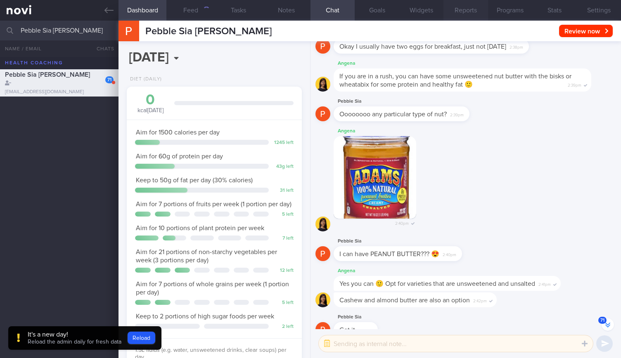 The height and width of the screenshot is (358, 621). Describe the element at coordinates (375, 178) in the screenshot. I see `img: Photo by Angena` at that location.